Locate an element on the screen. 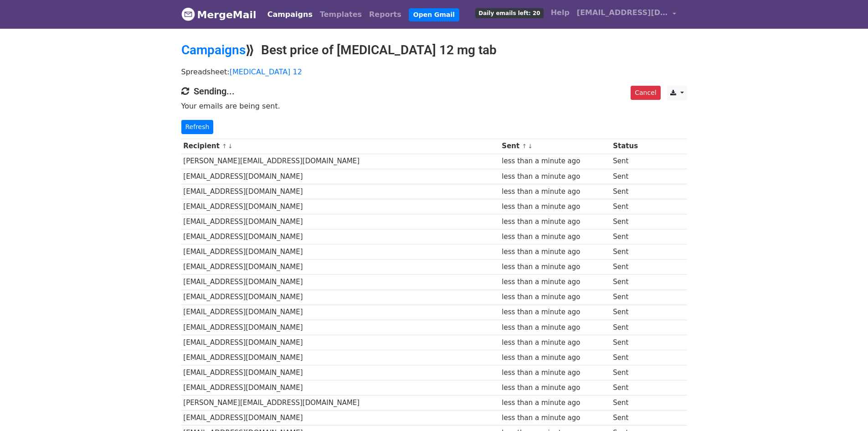  a: Refresh is located at coordinates (197, 127).